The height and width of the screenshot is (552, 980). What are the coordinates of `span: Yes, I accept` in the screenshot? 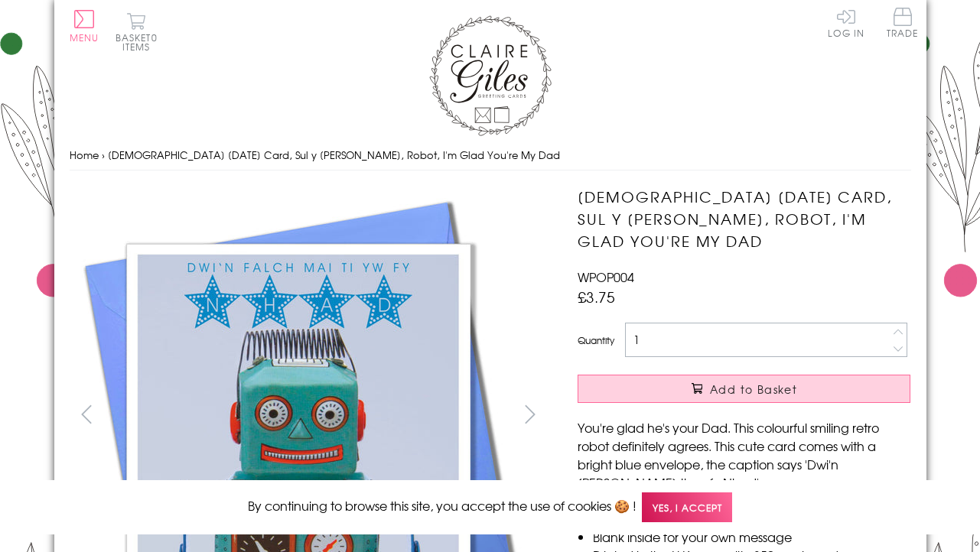 It's located at (686, 507).